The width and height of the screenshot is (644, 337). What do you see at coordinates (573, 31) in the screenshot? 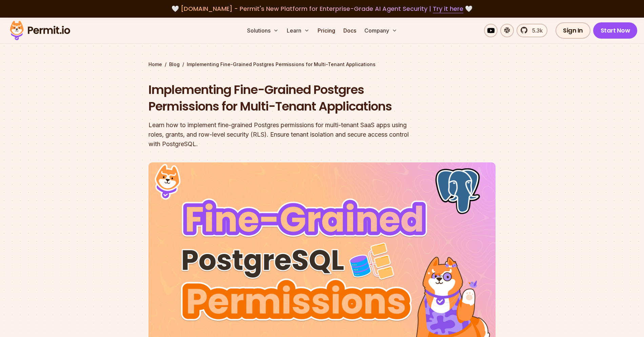
I see `a: Sign In` at bounding box center [573, 31].